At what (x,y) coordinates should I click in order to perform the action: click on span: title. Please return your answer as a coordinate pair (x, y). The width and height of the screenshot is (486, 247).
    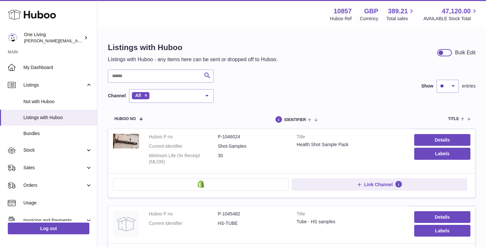
    Looking at the image, I should click on (453, 119).